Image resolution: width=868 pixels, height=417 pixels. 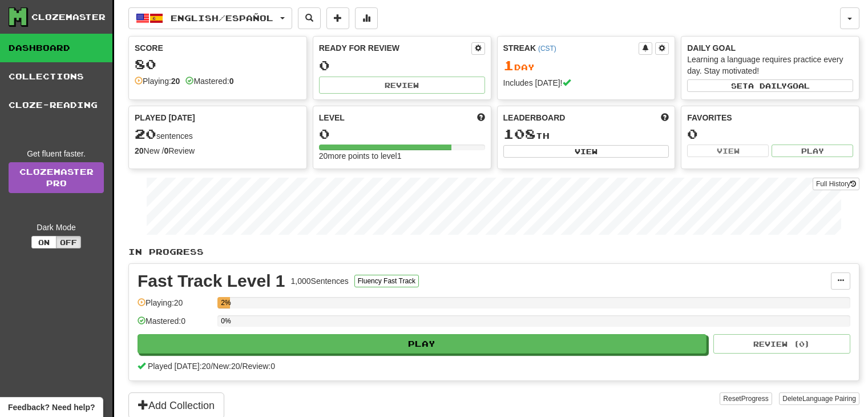 What do you see at coordinates (586, 66) in the screenshot?
I see `div: Day` at bounding box center [586, 66].